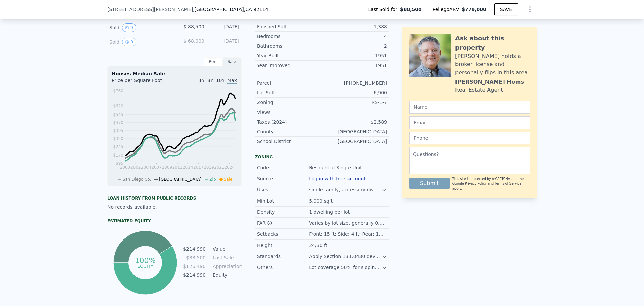 The height and width of the screenshot is (306, 644). I want to click on input: Name, so click(470, 107).